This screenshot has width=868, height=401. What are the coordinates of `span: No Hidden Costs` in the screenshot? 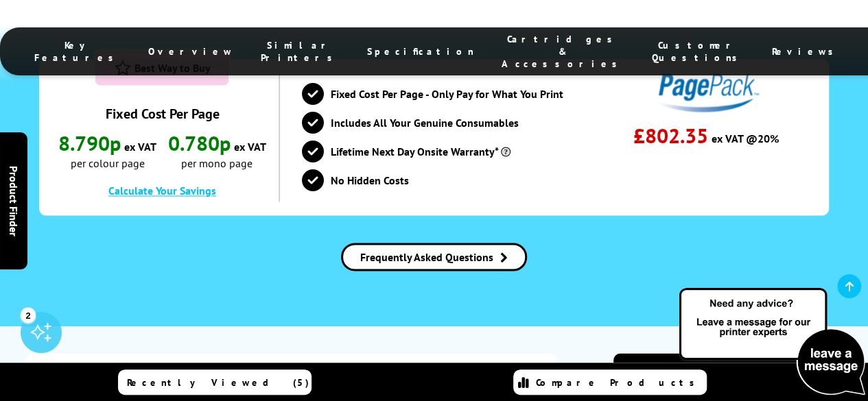 It's located at (370, 181).